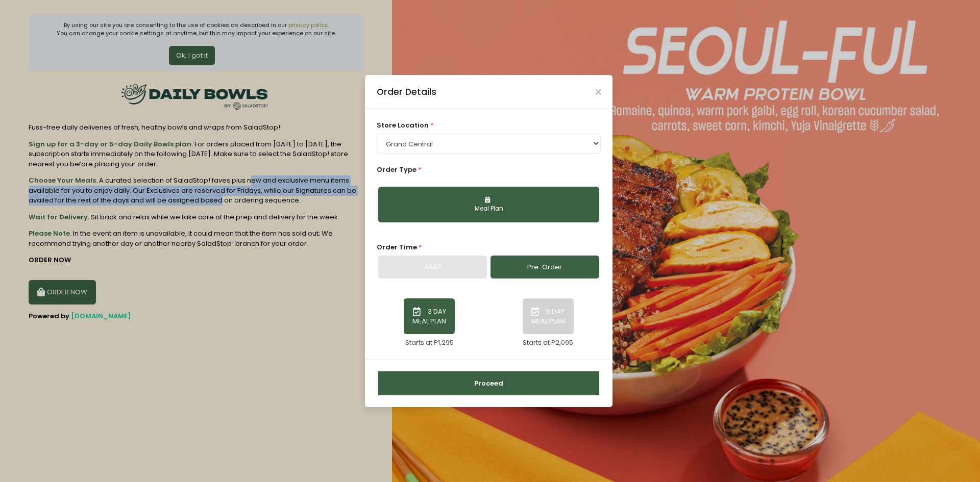 The height and width of the screenshot is (482, 980). I want to click on div: Starts at P2,095, so click(548, 343).